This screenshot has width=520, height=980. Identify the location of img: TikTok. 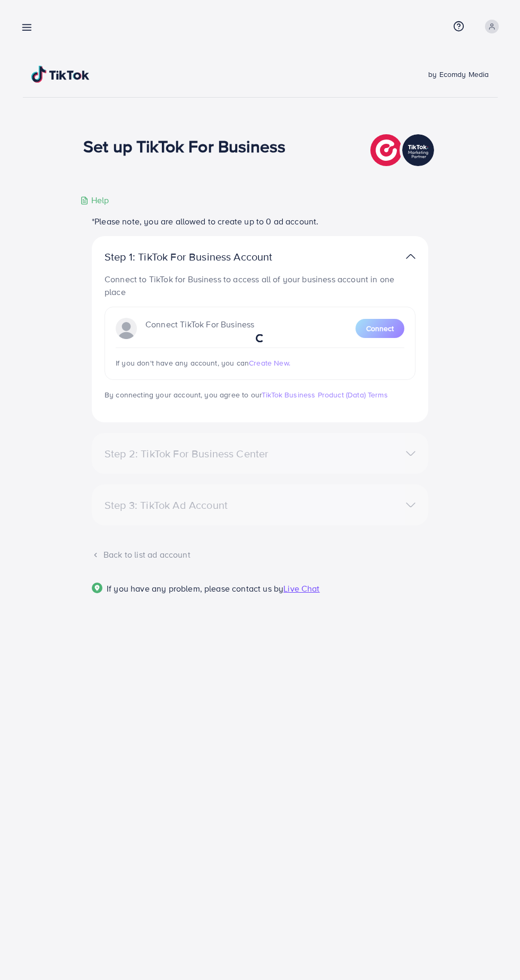
(61, 74).